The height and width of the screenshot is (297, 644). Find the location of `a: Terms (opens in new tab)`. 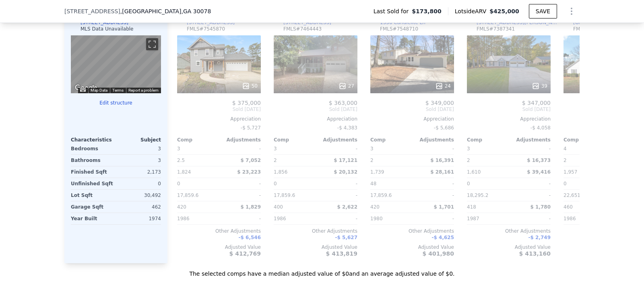

a: Terms (opens in new tab) is located at coordinates (118, 90).